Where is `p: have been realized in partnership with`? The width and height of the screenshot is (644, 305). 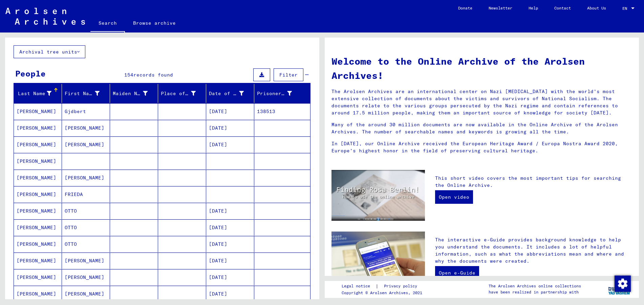
p: have been realized in partnership with is located at coordinates (535, 292).